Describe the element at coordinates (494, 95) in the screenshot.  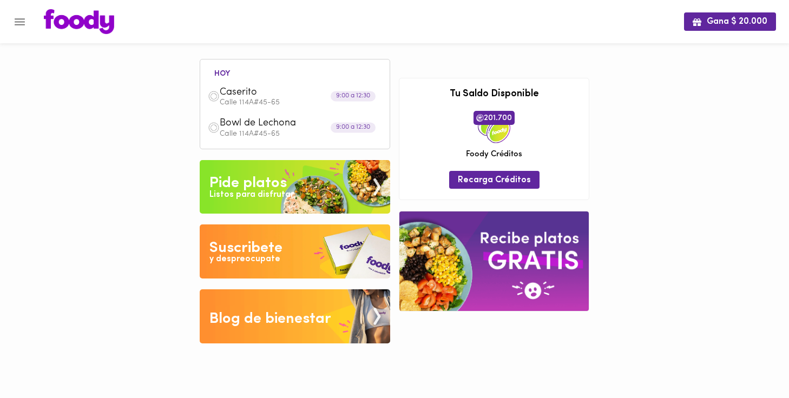
I see `h3: Tu Saldo Disponible` at that location.